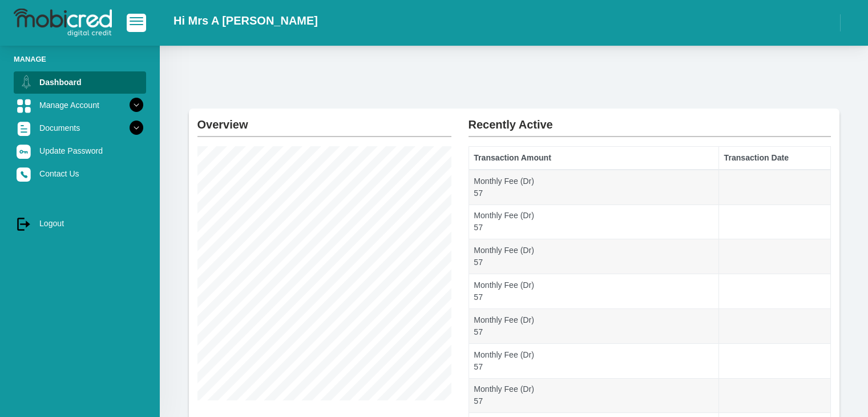 This screenshot has width=868, height=417. I want to click on a: Dashboard, so click(80, 82).